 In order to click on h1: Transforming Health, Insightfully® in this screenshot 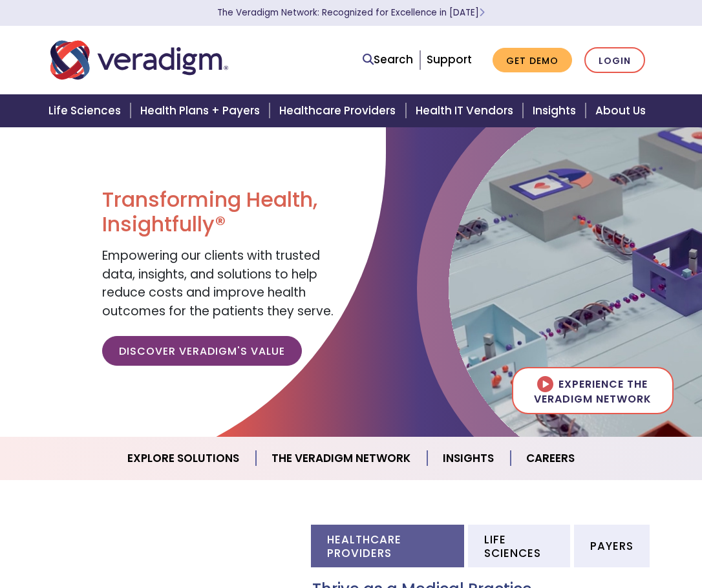, I will do `click(222, 212)`.